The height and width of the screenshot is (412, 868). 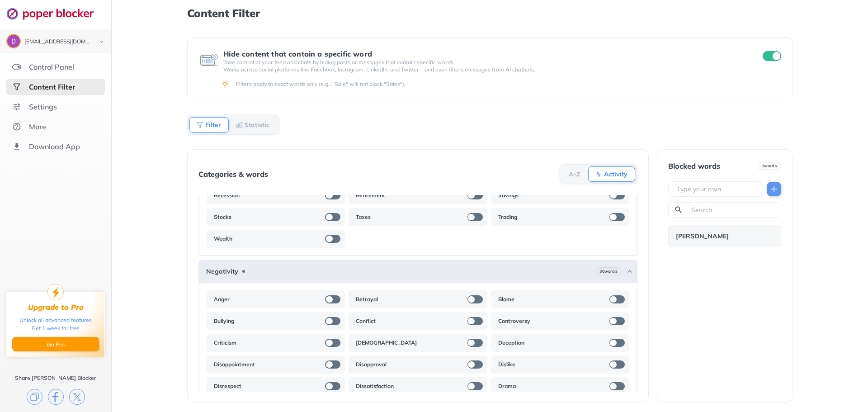 I want to click on div: Settings, so click(x=43, y=107).